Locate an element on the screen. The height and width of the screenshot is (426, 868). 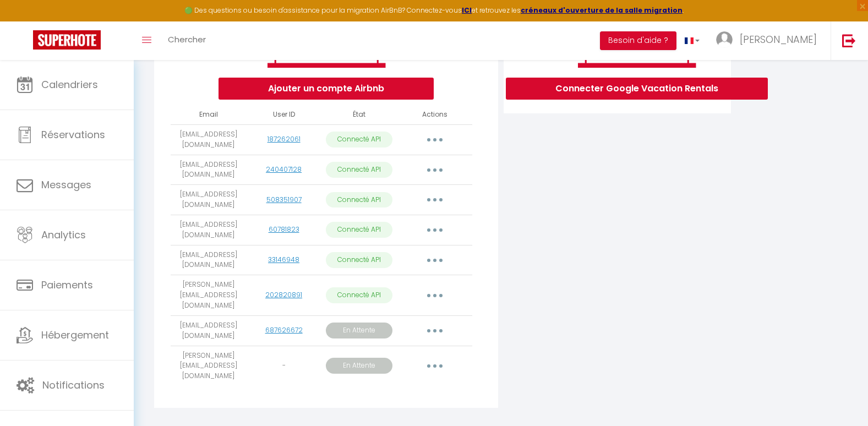
img: Super Booking is located at coordinates (67, 40).